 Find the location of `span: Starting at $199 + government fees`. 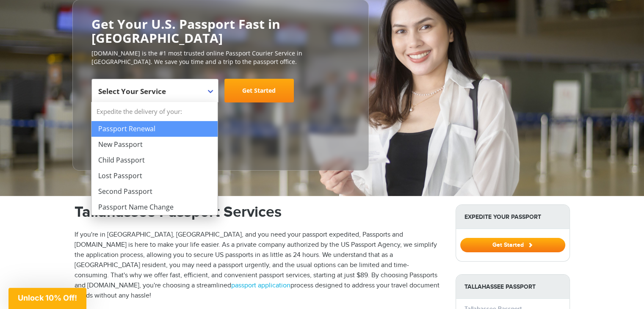

span: Starting at $199 + government fees is located at coordinates (221, 111).